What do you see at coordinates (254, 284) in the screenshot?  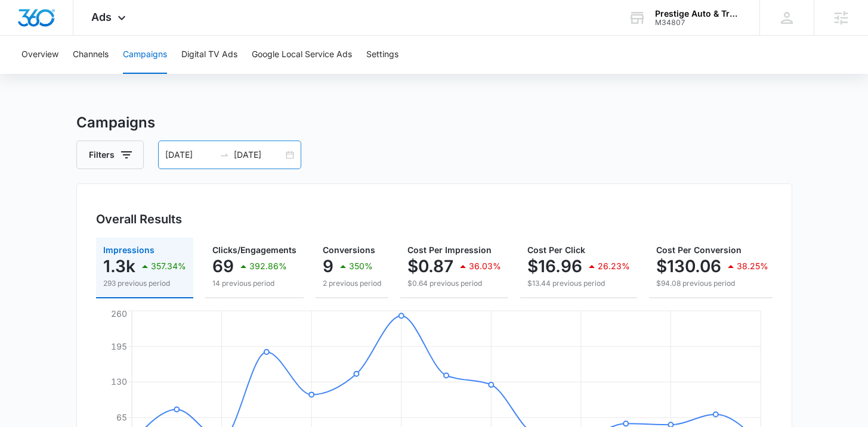 I see `p: 14 previous period` at bounding box center [254, 284].